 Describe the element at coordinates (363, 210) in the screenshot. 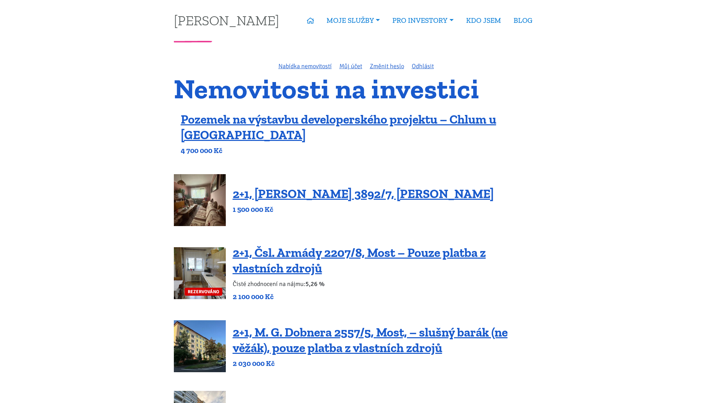

I see `p: 1 500 000 Kč` at that location.